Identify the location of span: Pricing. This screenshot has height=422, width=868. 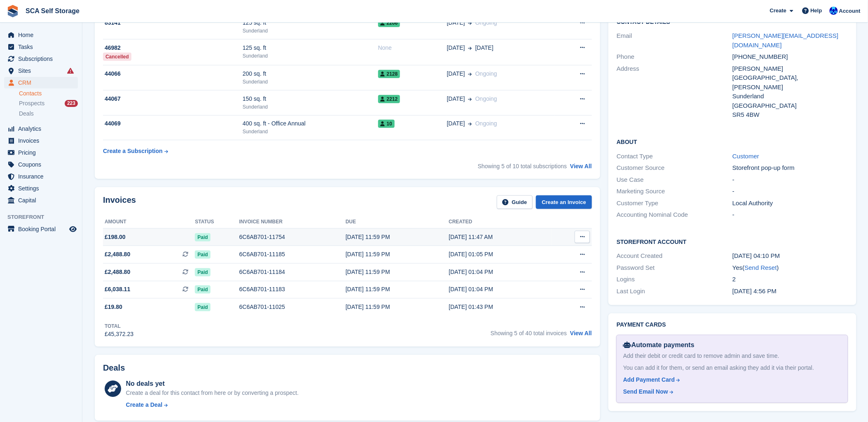
(43, 153).